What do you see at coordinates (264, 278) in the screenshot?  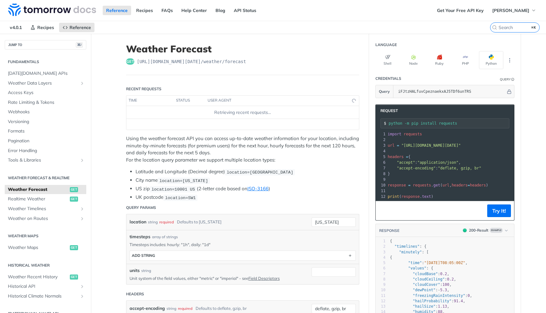 I see `a: Field Descriptors` at bounding box center [264, 278].